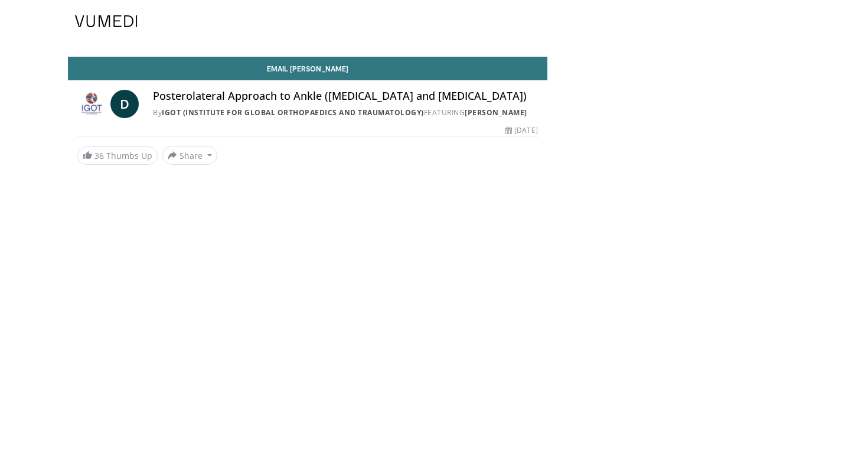 The height and width of the screenshot is (450, 868). What do you see at coordinates (124, 104) in the screenshot?
I see `span: D` at bounding box center [124, 104].